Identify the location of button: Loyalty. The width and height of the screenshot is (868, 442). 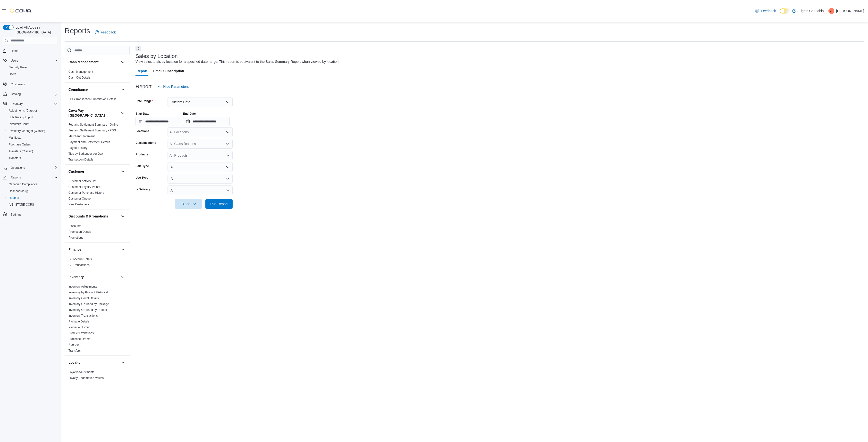
(123, 363).